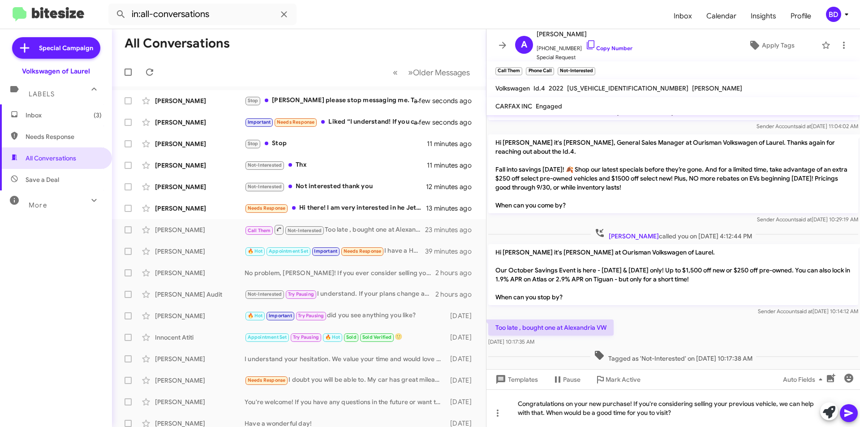 The height and width of the screenshot is (427, 860). What do you see at coordinates (431, 72) in the screenshot?
I see `nav: Page navigation example` at bounding box center [431, 72].